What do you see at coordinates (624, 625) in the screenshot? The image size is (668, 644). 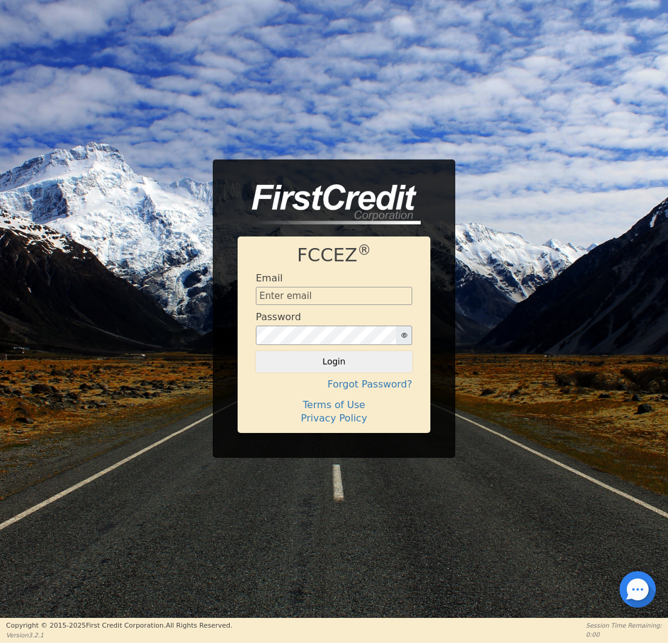 I see `p: Session Time Remaining:` at bounding box center [624, 625].